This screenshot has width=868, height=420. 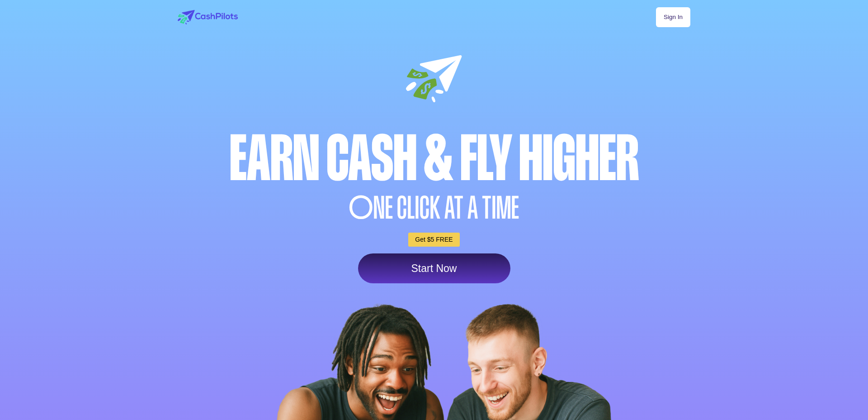 I want to click on span: O, so click(x=361, y=208).